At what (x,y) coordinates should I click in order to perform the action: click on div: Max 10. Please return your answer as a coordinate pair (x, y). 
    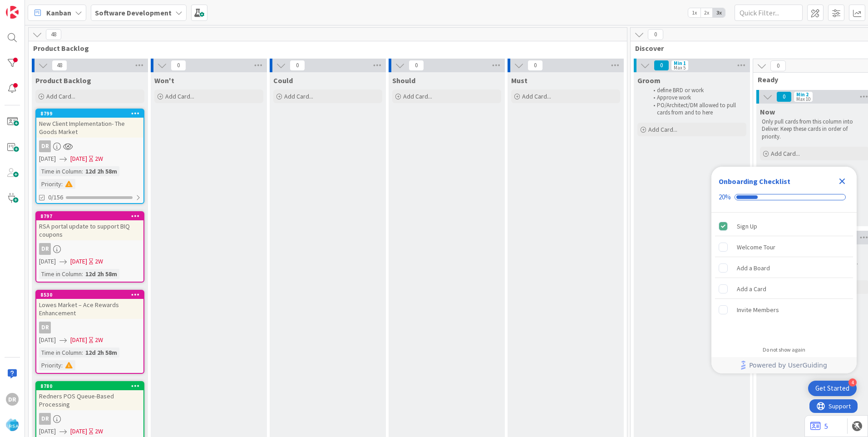
    Looking at the image, I should click on (803, 99).